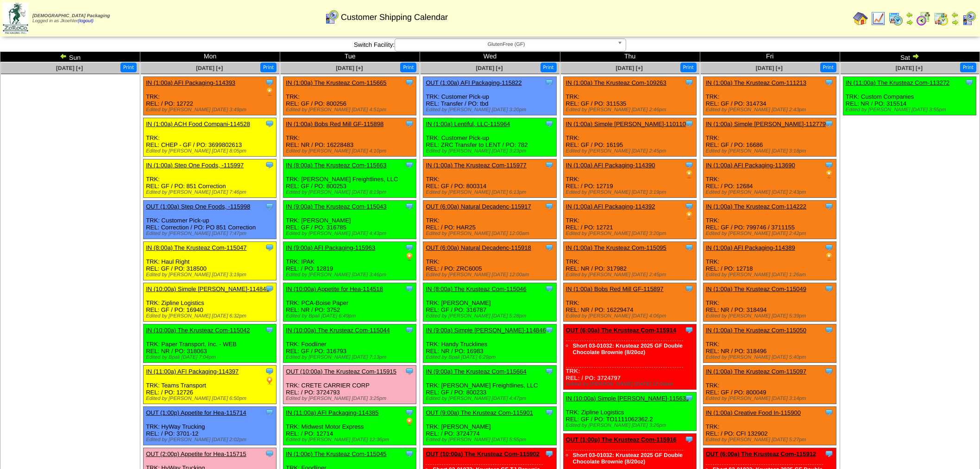  Describe the element at coordinates (770, 343) in the screenshot. I see `div: TRK: REL: NR / PO: 318496` at that location.